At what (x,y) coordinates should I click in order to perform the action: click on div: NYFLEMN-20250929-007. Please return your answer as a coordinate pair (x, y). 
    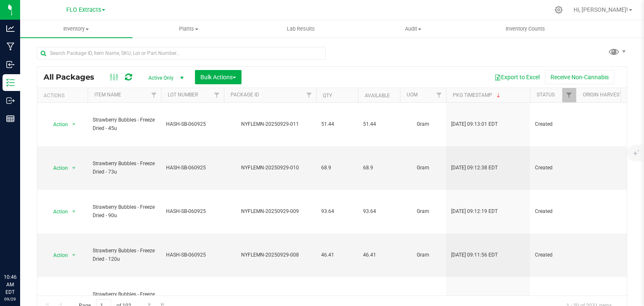
    Looking at the image, I should click on (270, 298).